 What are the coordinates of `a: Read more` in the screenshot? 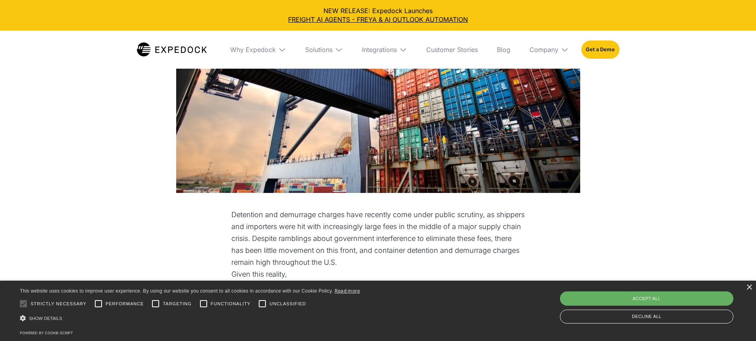 It's located at (347, 290).